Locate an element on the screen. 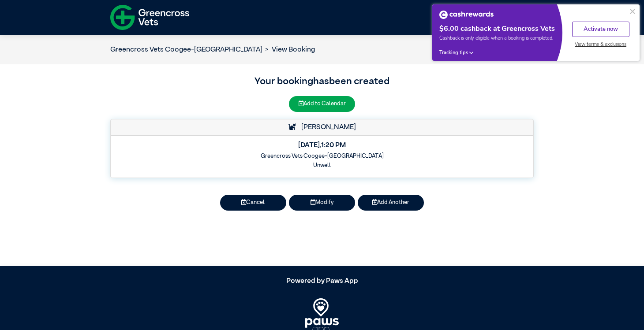 Image resolution: width=644 pixels, height=330 pixels. div: $6.00 cashback at Greencross Vets is located at coordinates (497, 29).